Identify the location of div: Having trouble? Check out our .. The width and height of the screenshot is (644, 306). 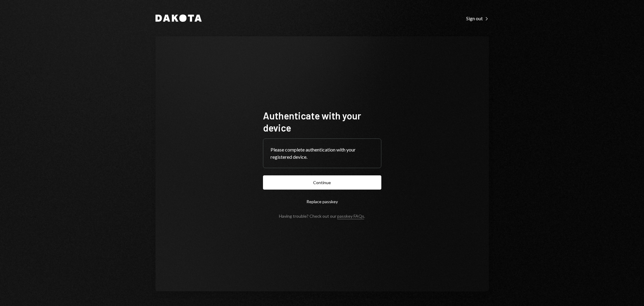
(322, 216).